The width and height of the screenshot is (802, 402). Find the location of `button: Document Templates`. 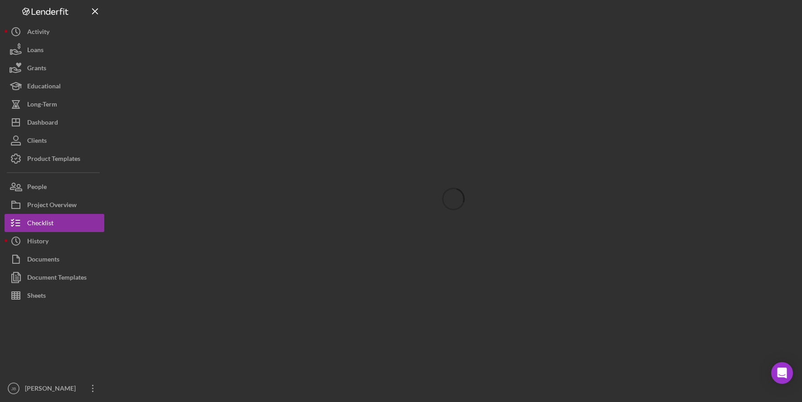

button: Document Templates is located at coordinates (54, 278).